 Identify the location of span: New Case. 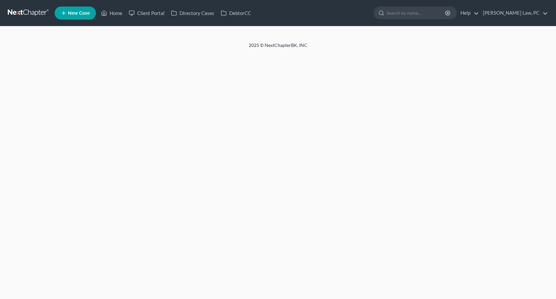
(79, 13).